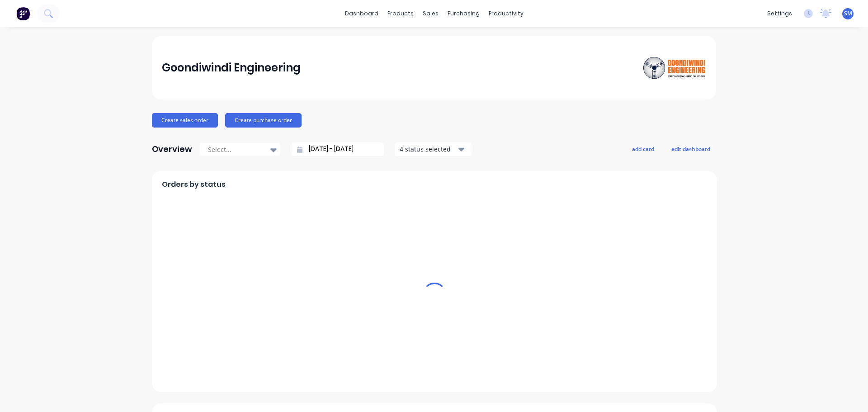 Image resolution: width=868 pixels, height=412 pixels. I want to click on button: Create purchase order, so click(263, 120).